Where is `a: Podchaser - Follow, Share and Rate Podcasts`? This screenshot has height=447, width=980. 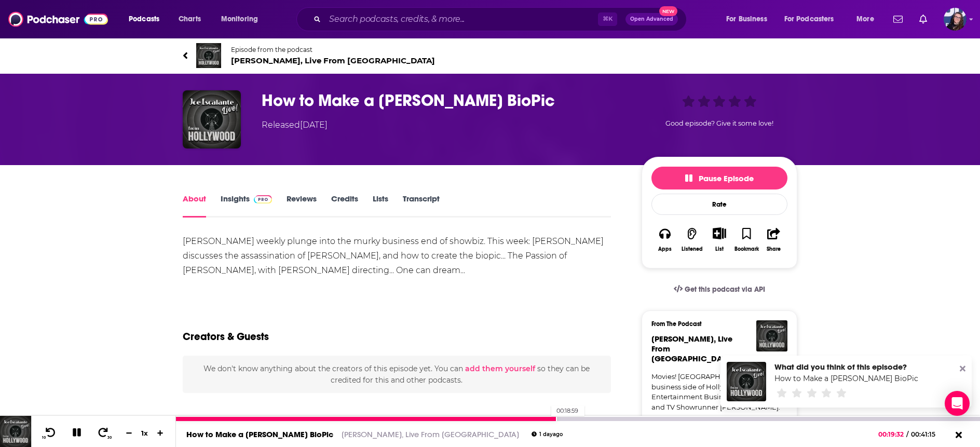
a: Podchaser - Follow, Share and Rate Podcasts is located at coordinates (58, 20).